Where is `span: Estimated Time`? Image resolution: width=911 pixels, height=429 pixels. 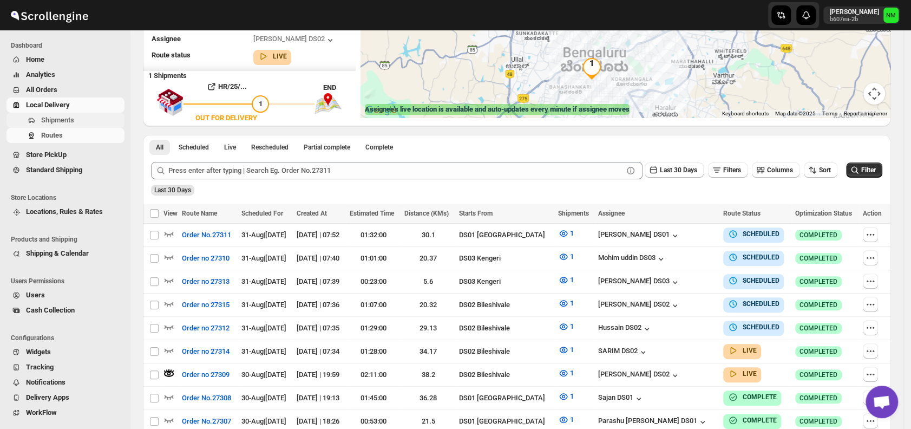
span: Estimated Time is located at coordinates (372, 213).